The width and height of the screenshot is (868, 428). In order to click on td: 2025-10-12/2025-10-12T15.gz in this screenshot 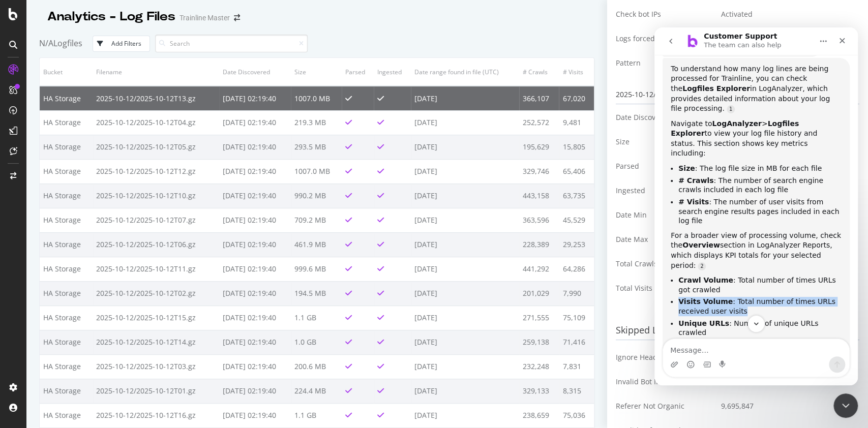, I will do `click(155, 318)`.